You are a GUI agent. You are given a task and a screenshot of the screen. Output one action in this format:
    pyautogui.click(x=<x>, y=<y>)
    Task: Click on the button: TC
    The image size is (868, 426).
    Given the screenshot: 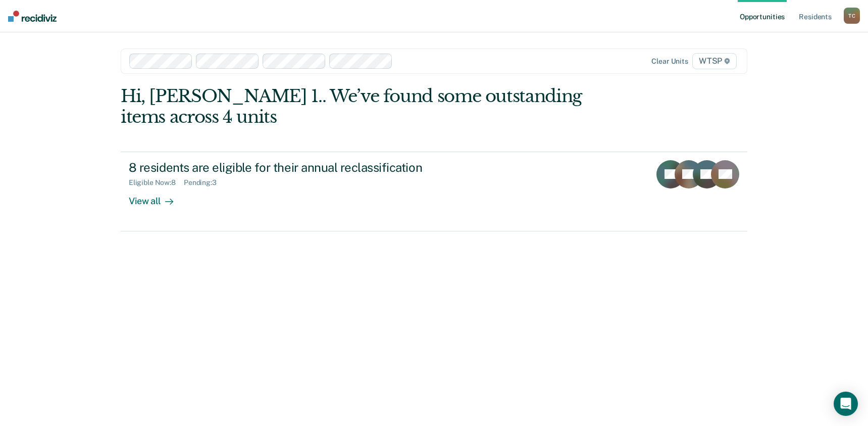 What is the action you would take?
    pyautogui.click(x=852, y=16)
    